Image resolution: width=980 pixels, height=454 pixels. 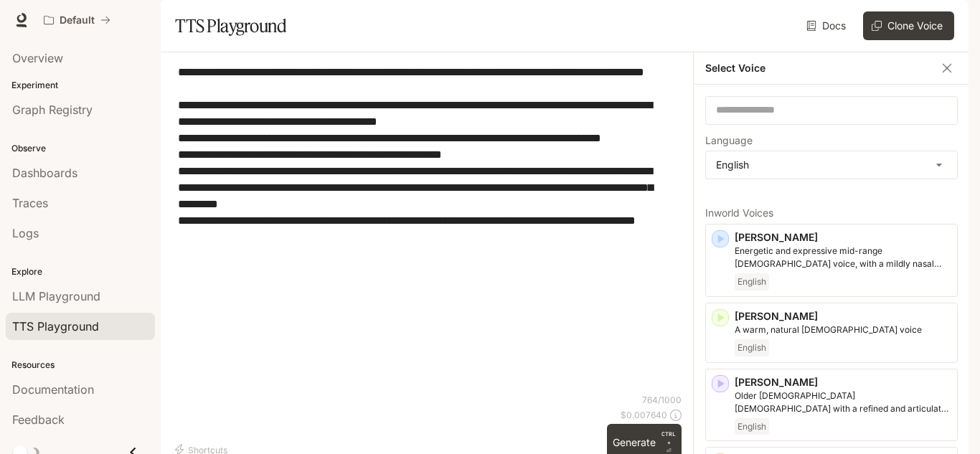 I want to click on p: CTRL +, so click(x=669, y=438).